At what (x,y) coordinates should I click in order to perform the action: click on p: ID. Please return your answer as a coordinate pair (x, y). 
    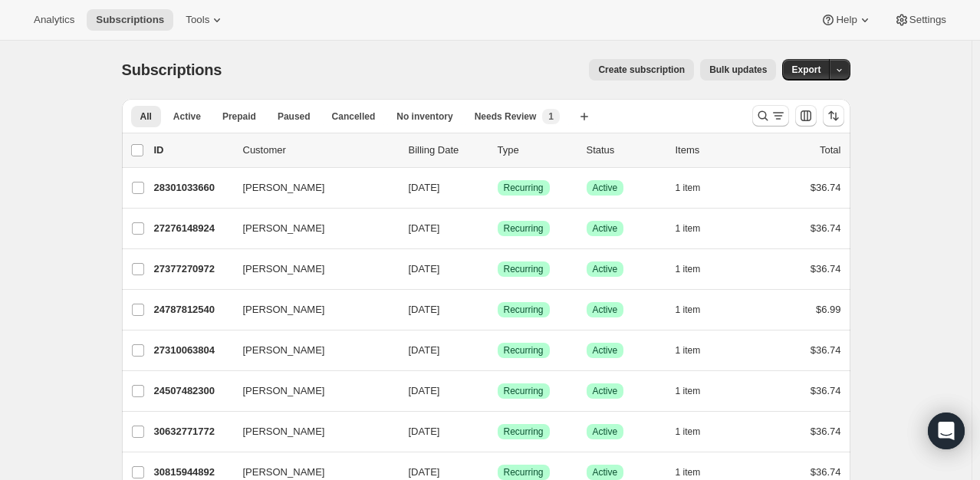
    Looking at the image, I should click on (192, 150).